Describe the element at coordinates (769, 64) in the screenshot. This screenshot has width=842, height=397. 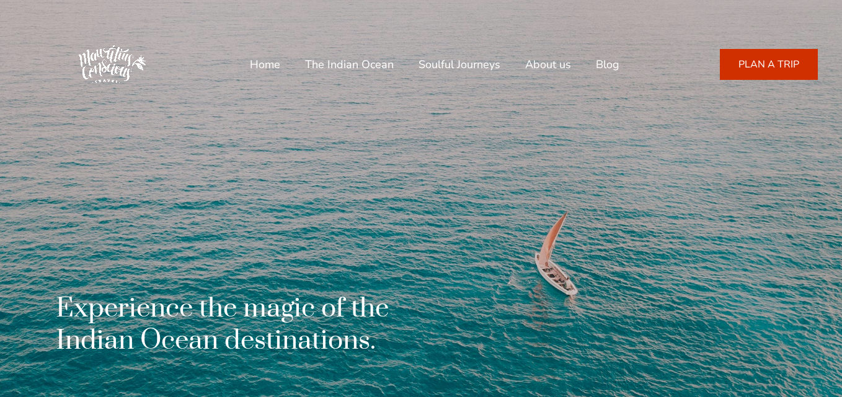
I see `a: PLAN A TRIP` at that location.